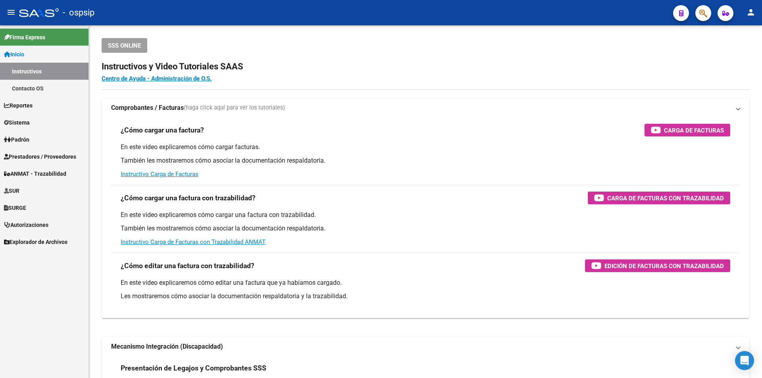  Describe the element at coordinates (36, 242) in the screenshot. I see `span: Explorador de Archivos` at that location.